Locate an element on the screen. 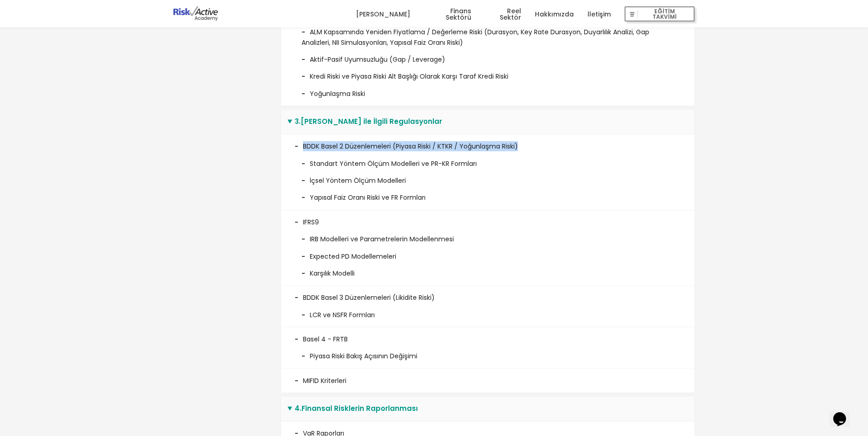 The image size is (868, 436). li: İçsel Yöntem Ölçüm Modelleri is located at coordinates (488, 177).